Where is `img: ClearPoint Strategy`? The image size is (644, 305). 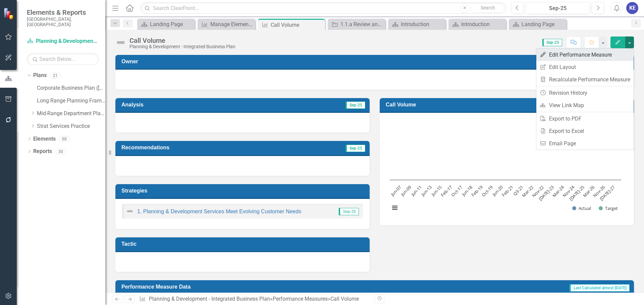
img: ClearPoint Strategy is located at coordinates (9, 13).